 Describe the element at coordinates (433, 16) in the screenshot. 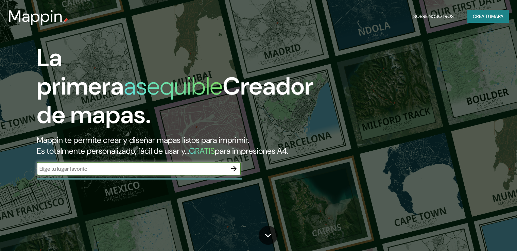

I see `font: Sobre nosotros` at that location.